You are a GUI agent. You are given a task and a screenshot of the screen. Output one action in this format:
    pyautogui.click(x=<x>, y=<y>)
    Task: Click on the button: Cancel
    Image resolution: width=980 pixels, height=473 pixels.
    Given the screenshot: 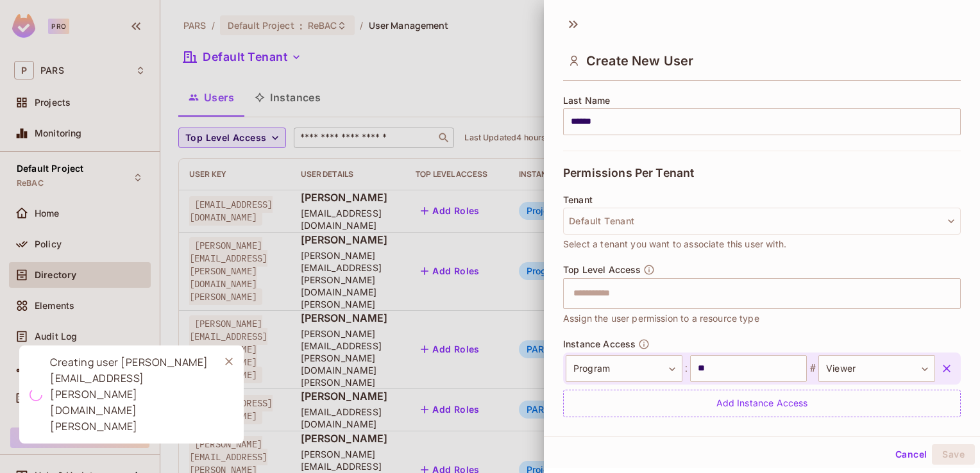 What is the action you would take?
    pyautogui.click(x=911, y=455)
    